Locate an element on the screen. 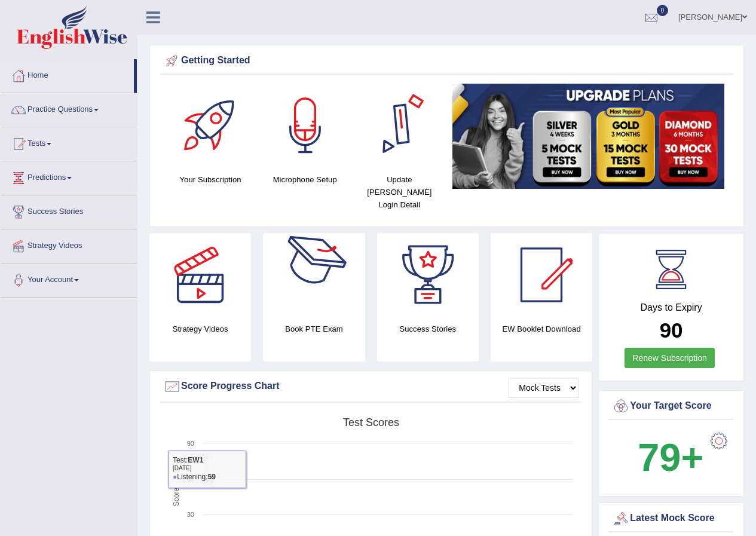 The width and height of the screenshot is (756, 536). a: Your Account is located at coordinates (69, 278).